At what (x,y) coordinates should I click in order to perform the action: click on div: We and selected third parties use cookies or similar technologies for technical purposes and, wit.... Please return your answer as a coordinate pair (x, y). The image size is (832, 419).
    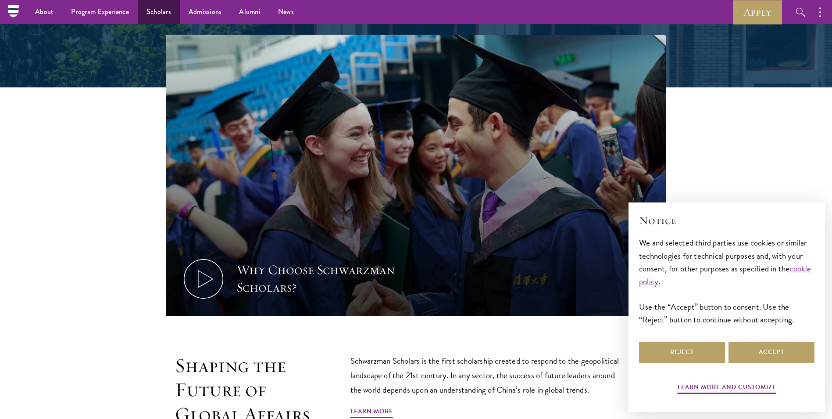
    Looking at the image, I should click on (727, 280).